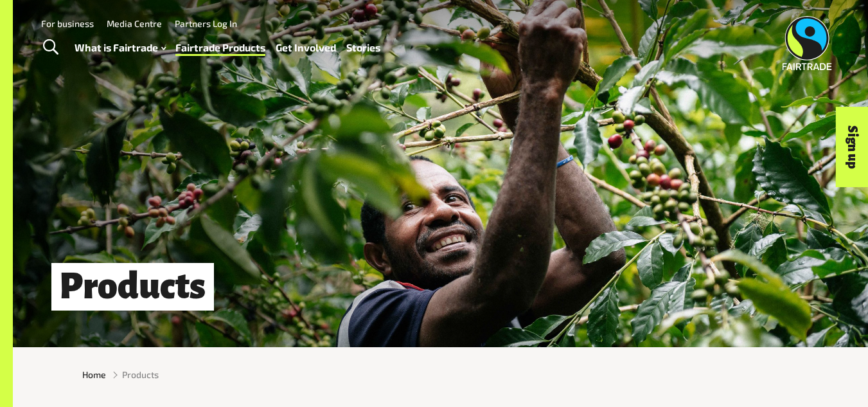 This screenshot has width=868, height=407. Describe the element at coordinates (94, 374) in the screenshot. I see `span: Home` at that location.